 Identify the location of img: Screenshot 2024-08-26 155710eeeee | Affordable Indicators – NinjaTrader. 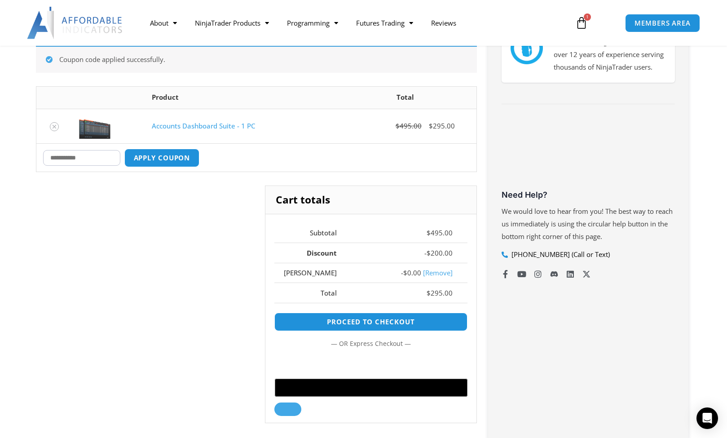
(95, 126).